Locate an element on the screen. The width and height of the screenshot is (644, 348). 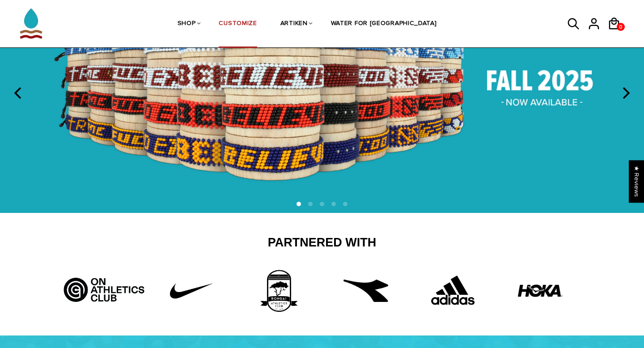
img: Artboard_5_bcd5fb9d-526a-4748-82a7-e4a7ed1c43f8.jpg is located at coordinates (104, 286).